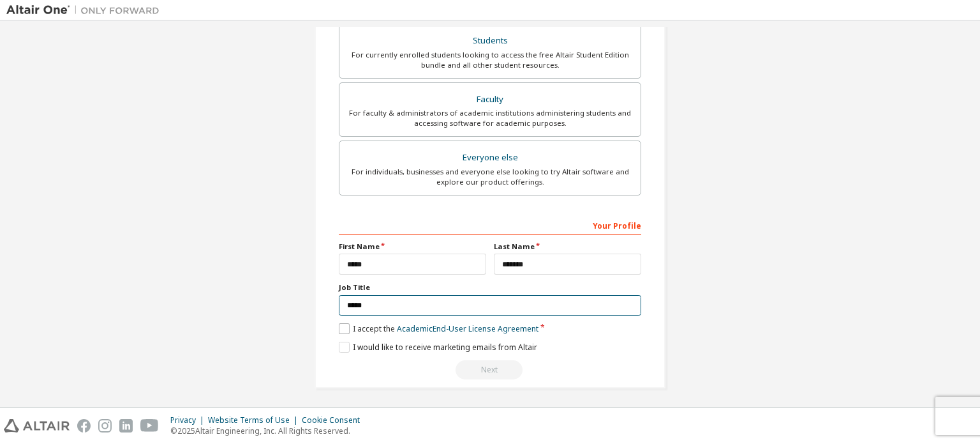  What do you see at coordinates (490, 225) in the screenshot?
I see `div: Your Profile` at bounding box center [490, 225].